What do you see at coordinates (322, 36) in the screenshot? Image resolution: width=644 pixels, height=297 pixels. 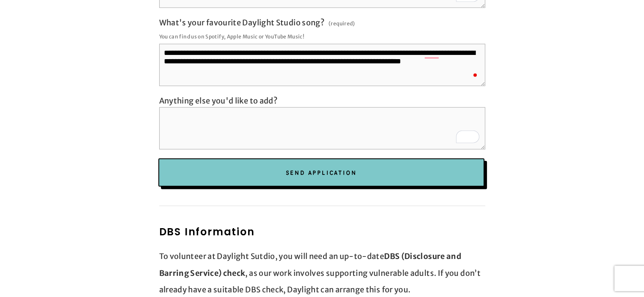 I see `p: You can find us on Spotify, Apple Music or YouTube Music!` at bounding box center [322, 36].